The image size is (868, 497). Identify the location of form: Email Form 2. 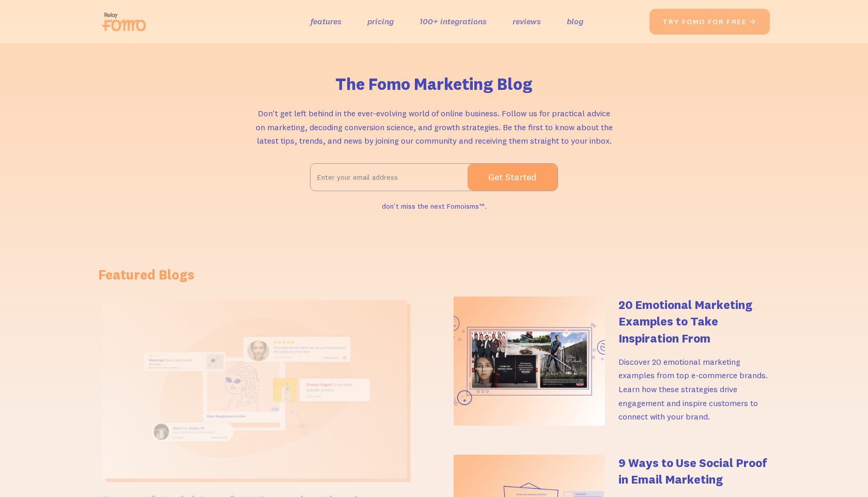
(434, 177).